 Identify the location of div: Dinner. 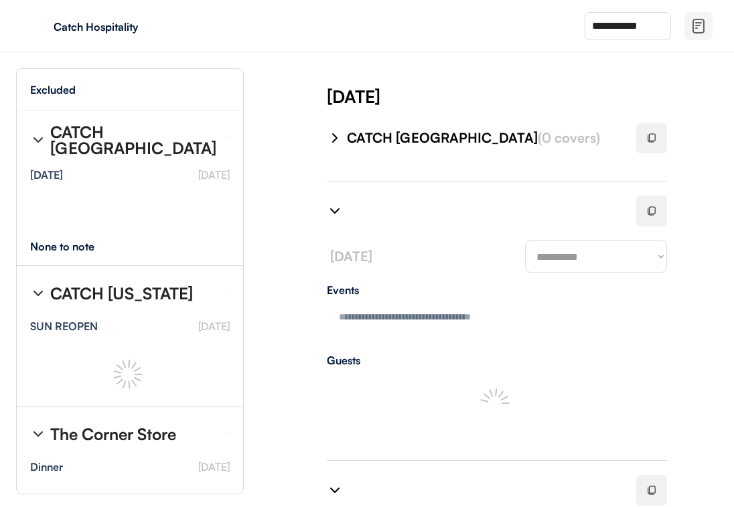
(46, 467).